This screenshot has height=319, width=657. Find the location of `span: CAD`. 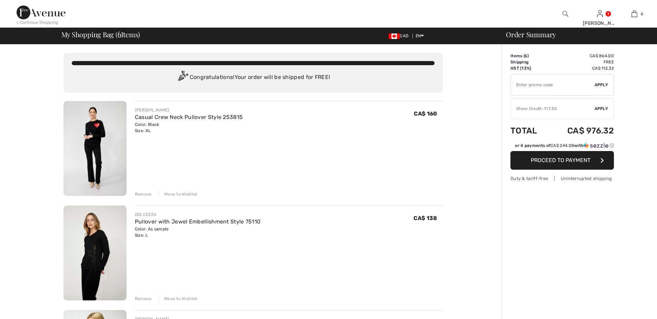

span: CAD is located at coordinates (400, 36).